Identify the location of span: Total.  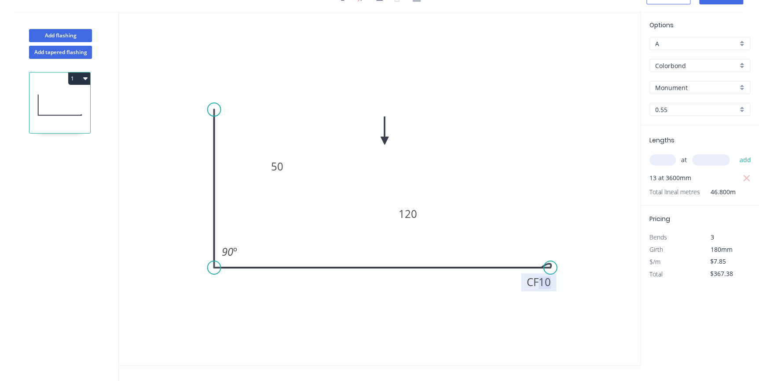
(656, 274).